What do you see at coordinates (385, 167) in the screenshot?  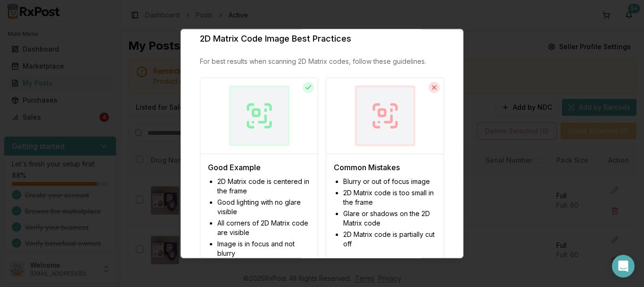 I see `h4: Common Mistakes` at bounding box center [385, 167].